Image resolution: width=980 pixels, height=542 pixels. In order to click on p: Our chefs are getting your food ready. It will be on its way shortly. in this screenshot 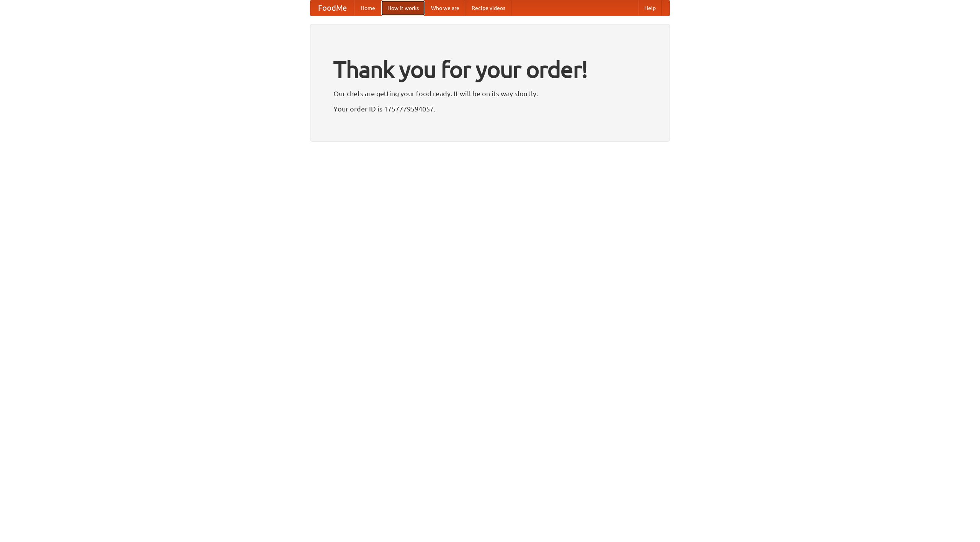, I will do `click(490, 93)`.